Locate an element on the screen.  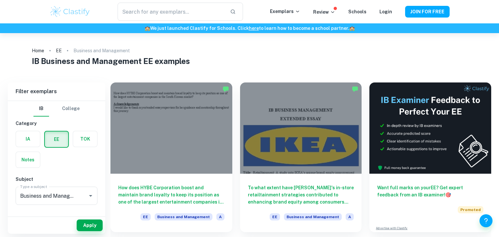
button: College is located at coordinates (71, 109).